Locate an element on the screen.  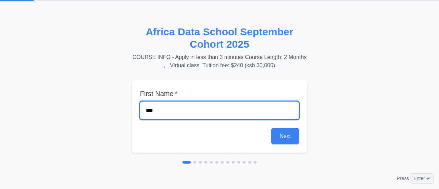
span: Enter ↵ is located at coordinates (422, 178).